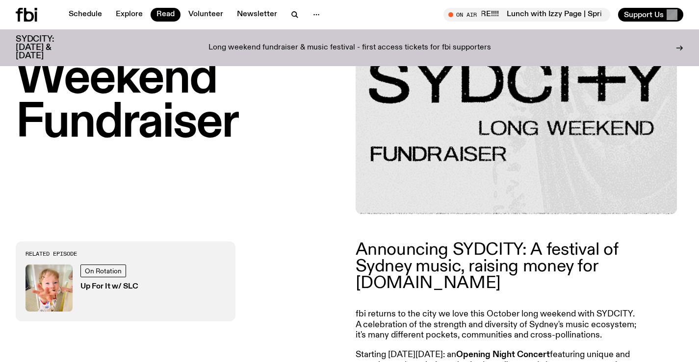 The image size is (699, 362). I want to click on a: Schedule, so click(85, 15).